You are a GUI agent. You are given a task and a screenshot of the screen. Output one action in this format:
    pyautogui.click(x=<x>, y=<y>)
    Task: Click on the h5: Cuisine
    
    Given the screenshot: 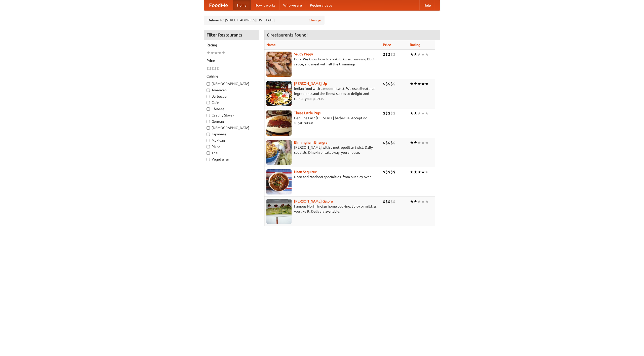 What is the action you would take?
    pyautogui.click(x=231, y=77)
    